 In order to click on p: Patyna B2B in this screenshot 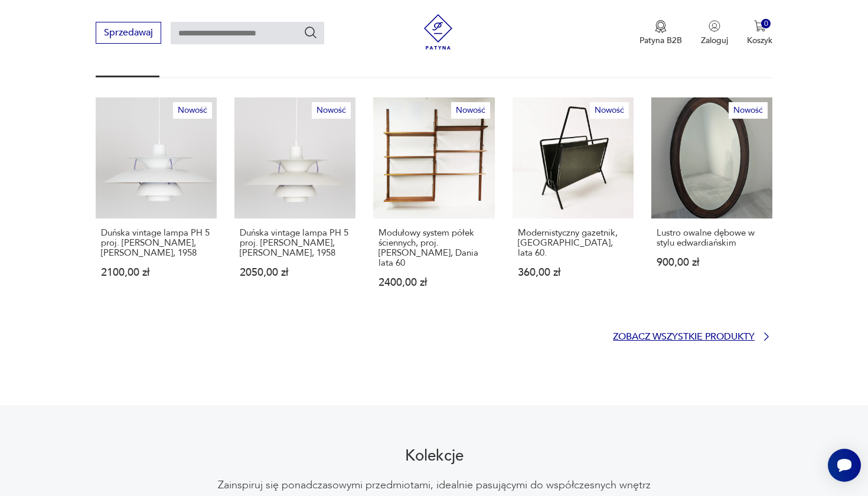, I will do `click(661, 40)`.